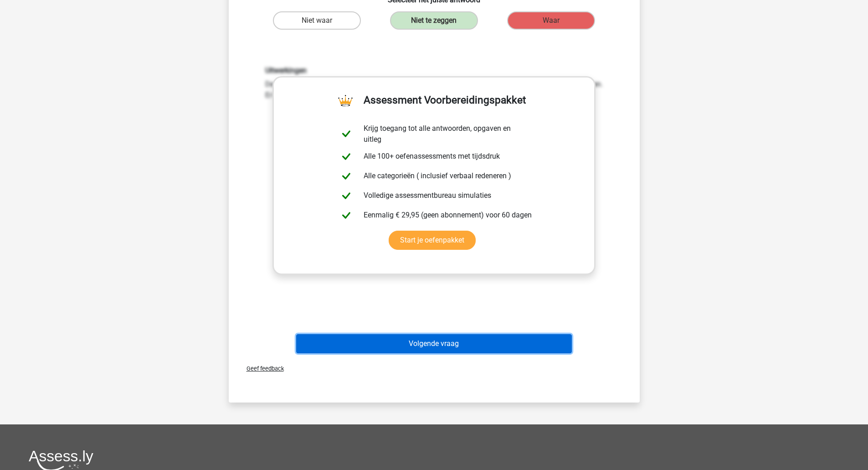 This screenshot has width=868, height=470. Describe the element at coordinates (317, 20) in the screenshot. I see `label: Niet waar` at that location.